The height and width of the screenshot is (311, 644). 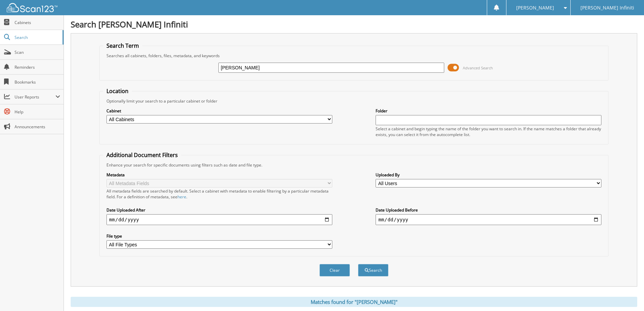 I want to click on span: Reminders, so click(x=37, y=67).